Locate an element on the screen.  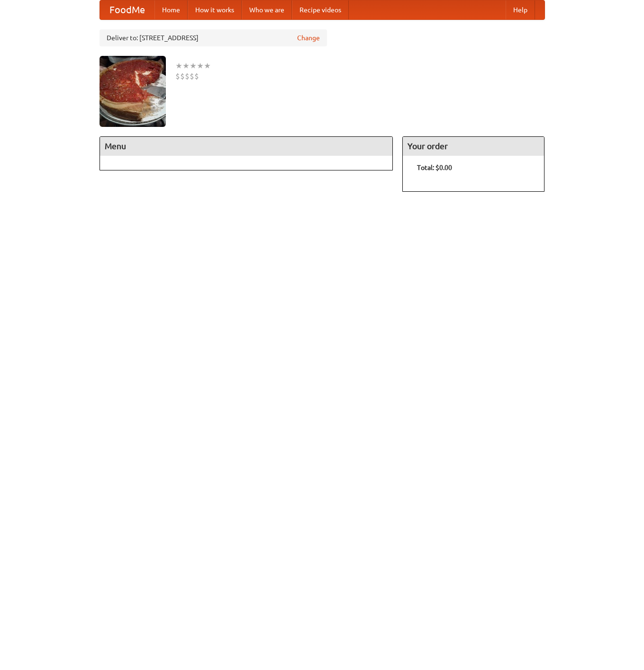
a: FoodMe is located at coordinates (127, 10).